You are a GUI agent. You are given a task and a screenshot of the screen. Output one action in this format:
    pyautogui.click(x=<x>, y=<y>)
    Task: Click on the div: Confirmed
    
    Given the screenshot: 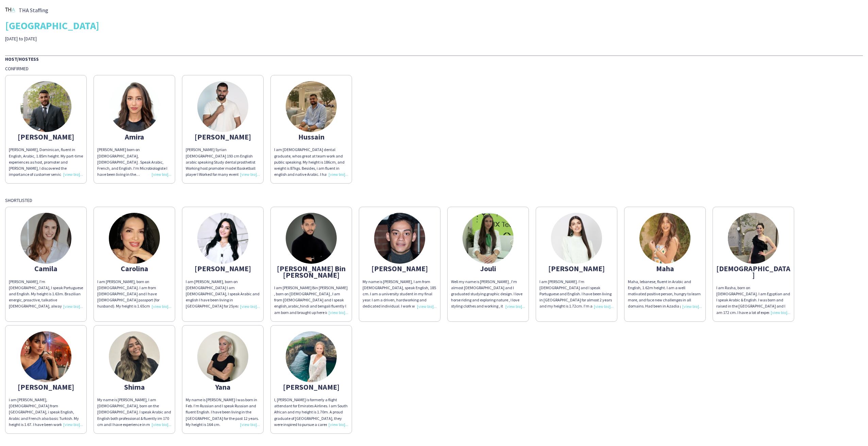 What is the action you would take?
    pyautogui.click(x=434, y=69)
    